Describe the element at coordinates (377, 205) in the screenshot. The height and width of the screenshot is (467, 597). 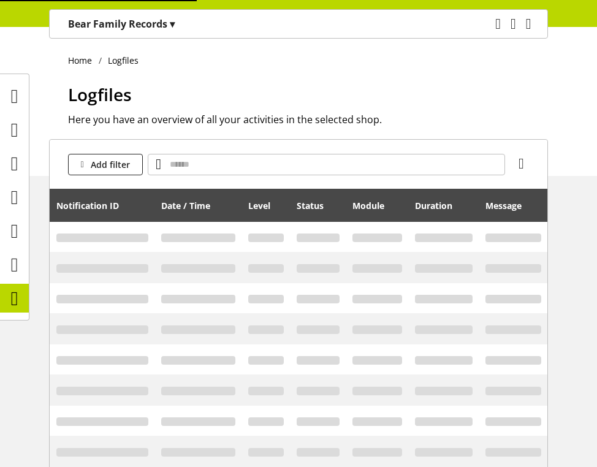
I see `div: Module` at that location.